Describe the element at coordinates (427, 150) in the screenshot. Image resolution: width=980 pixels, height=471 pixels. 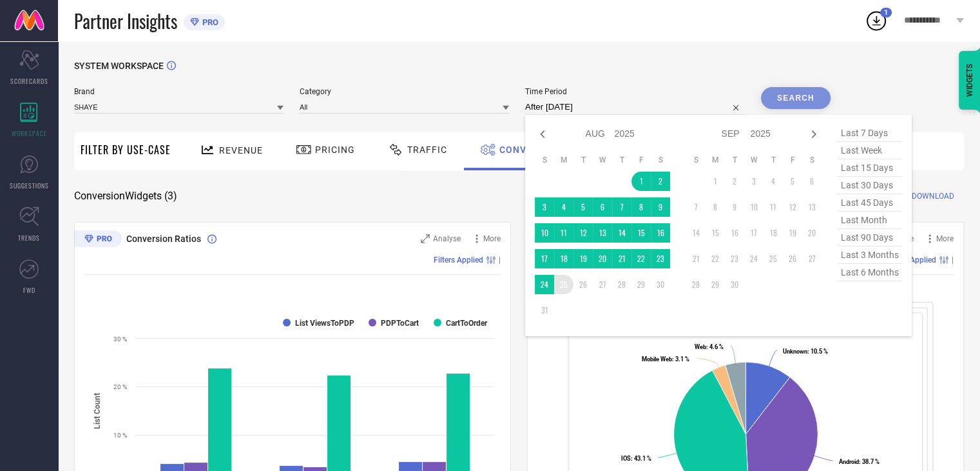
I see `span: Traffic` at that location.